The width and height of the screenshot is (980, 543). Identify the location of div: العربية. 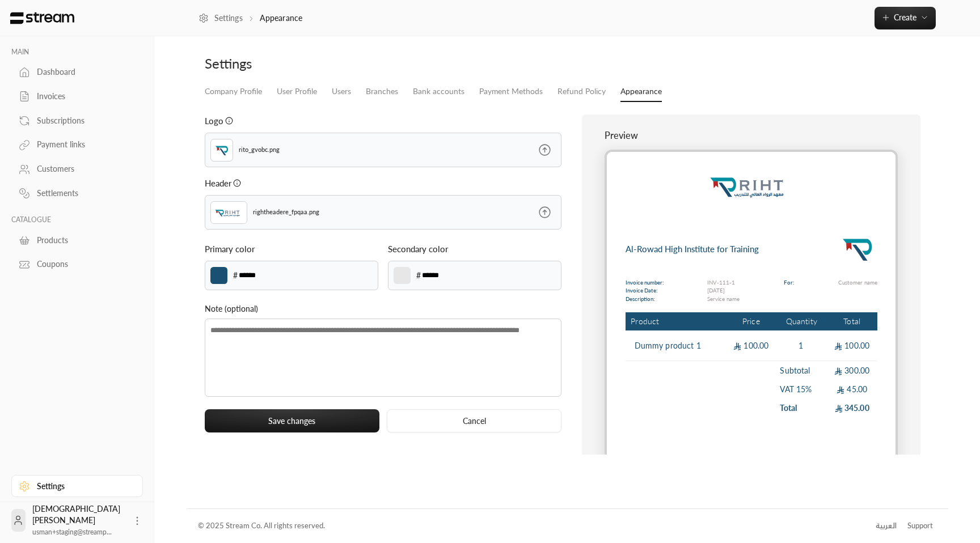
(886, 526).